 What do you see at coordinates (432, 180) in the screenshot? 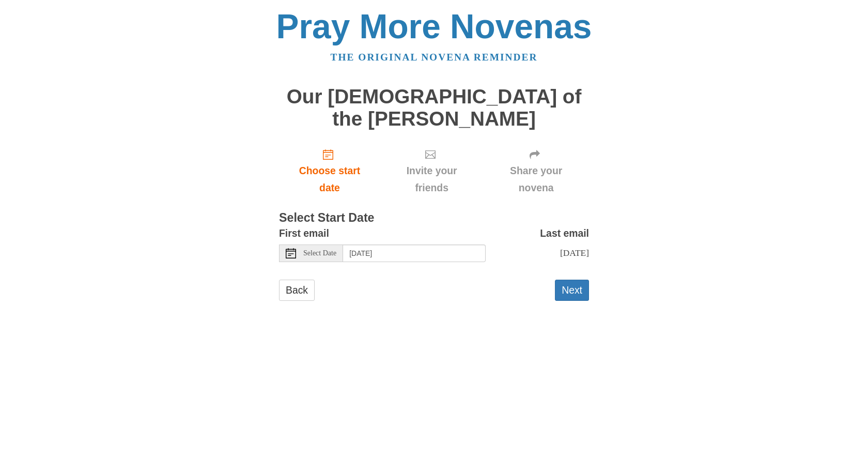
I see `span: Invite your friends` at bounding box center [432, 180].